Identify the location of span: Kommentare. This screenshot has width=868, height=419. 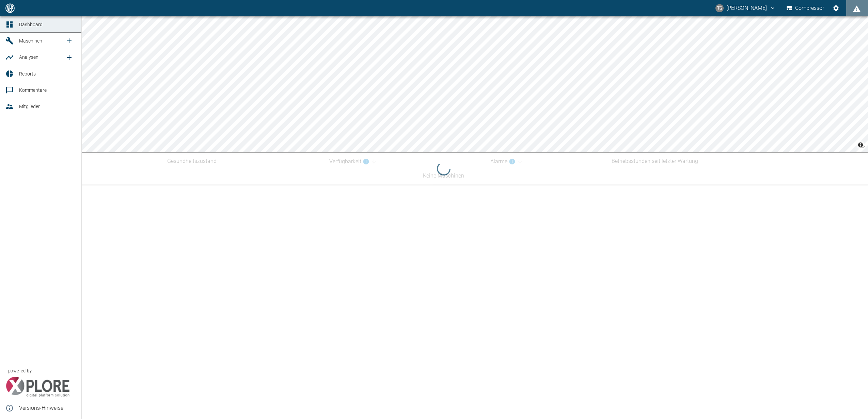
(32, 90).